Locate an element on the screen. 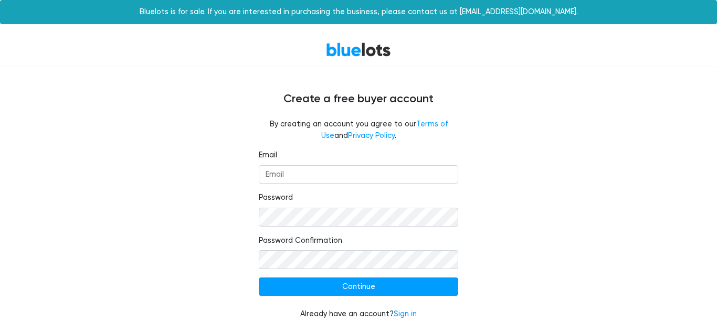  input: Email is located at coordinates (358, 175).